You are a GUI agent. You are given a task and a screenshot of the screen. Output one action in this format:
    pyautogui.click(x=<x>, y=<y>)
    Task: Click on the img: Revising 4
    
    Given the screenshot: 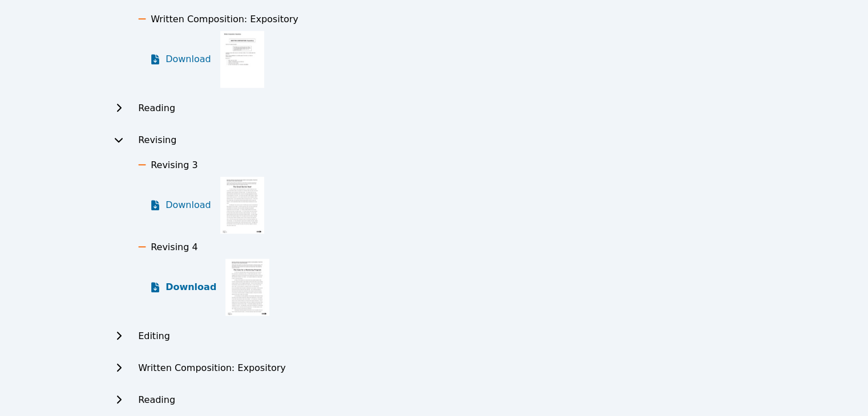 What is the action you would take?
    pyautogui.click(x=247, y=288)
    